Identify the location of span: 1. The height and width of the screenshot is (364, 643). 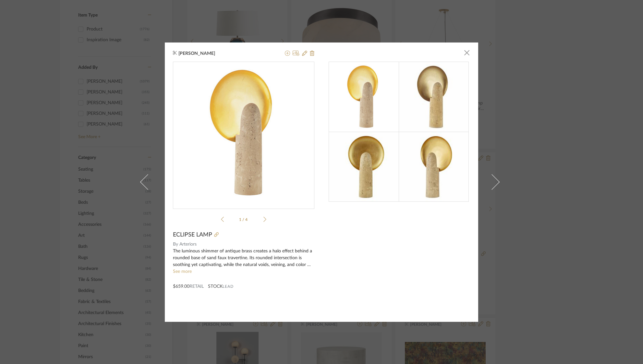
(241, 219).